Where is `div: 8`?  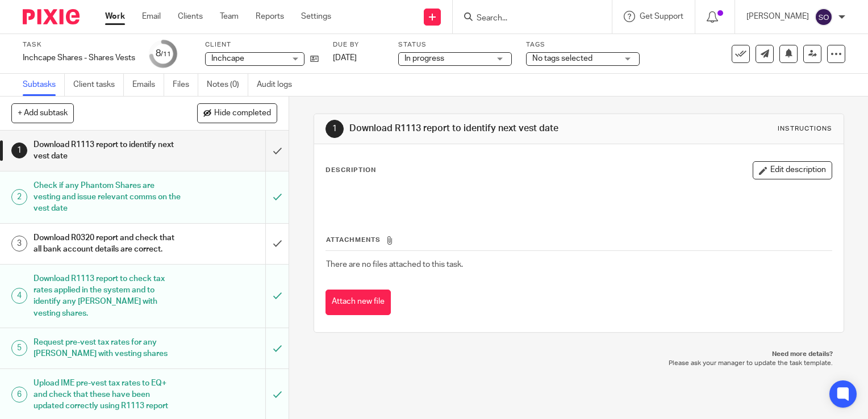 div: 8 is located at coordinates (163, 54).